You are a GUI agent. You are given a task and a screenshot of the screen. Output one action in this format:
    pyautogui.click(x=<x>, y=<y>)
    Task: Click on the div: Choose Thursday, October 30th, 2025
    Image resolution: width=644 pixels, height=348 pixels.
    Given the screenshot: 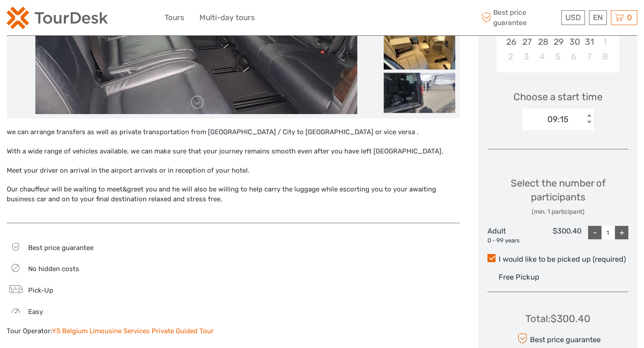 What is the action you would take?
    pyautogui.click(x=574, y=42)
    